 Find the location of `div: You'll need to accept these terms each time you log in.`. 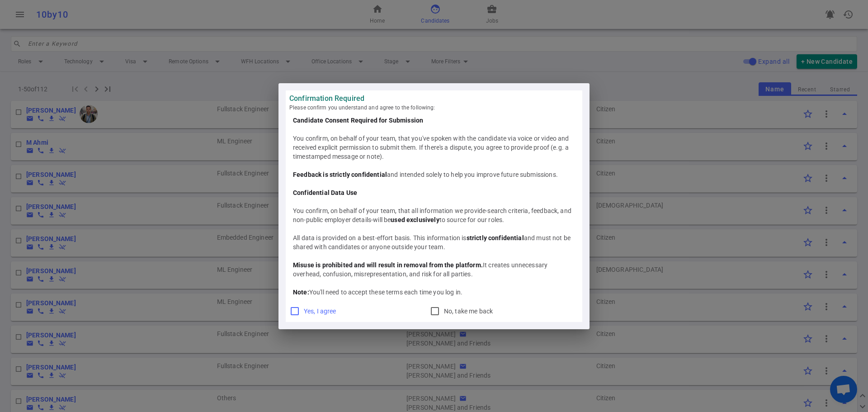

div: You'll need to accept these terms each time you log in. is located at coordinates (434, 292).